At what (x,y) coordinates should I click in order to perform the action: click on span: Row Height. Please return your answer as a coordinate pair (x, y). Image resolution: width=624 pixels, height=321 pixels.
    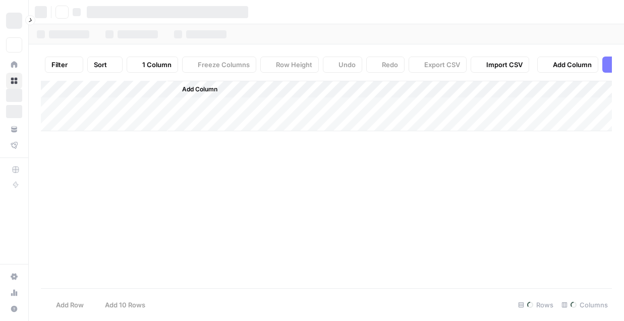
    Looking at the image, I should click on (294, 65).